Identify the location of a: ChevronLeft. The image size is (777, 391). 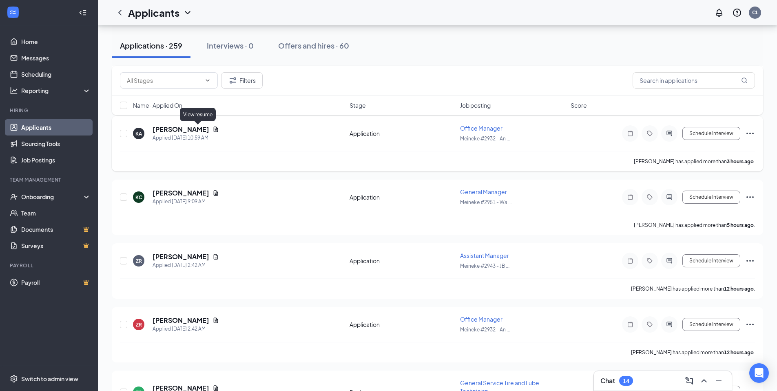
(120, 13).